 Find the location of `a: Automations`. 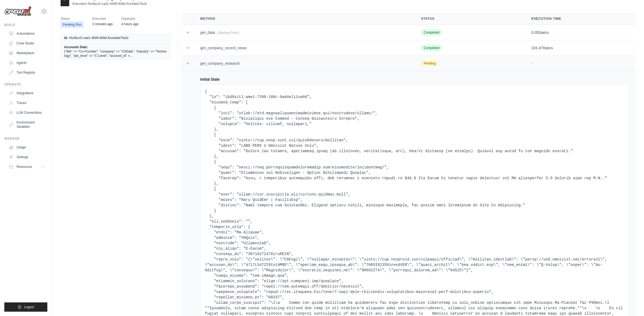

a: Automations is located at coordinates (27, 33).